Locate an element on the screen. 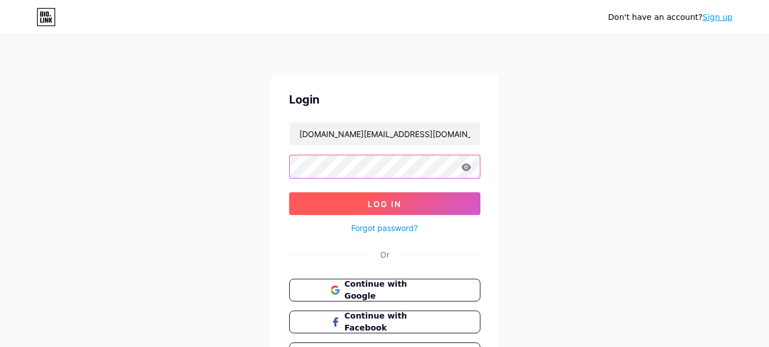 This screenshot has width=769, height=347. span: Log In is located at coordinates (384, 204).